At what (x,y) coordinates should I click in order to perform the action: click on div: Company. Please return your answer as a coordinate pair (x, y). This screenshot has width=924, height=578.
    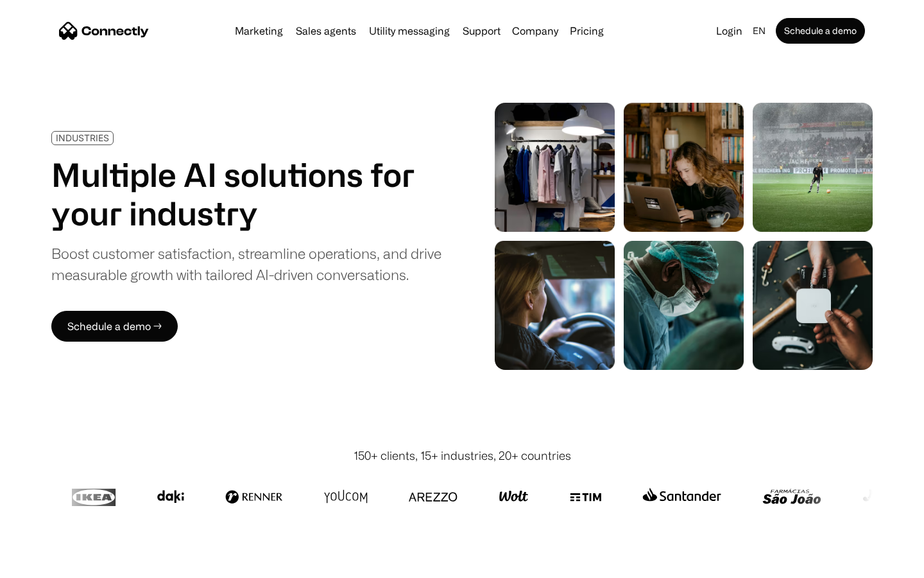
    Looking at the image, I should click on (535, 31).